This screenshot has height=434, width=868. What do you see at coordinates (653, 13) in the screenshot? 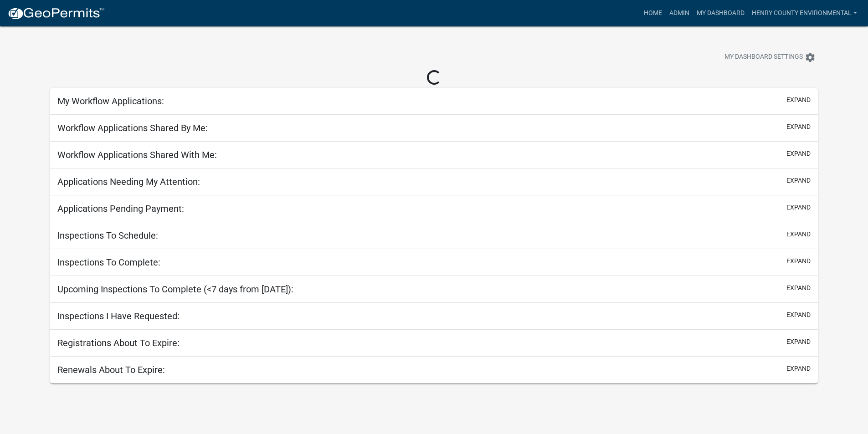
I see `a: Home` at bounding box center [653, 13].